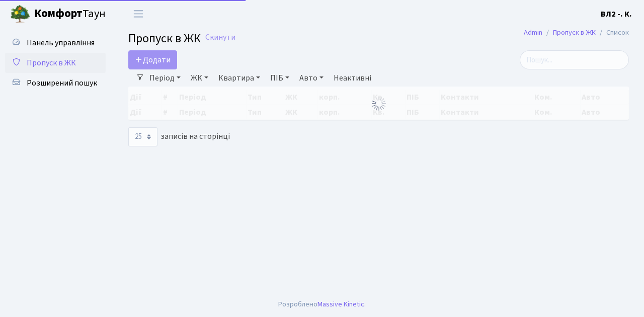 This screenshot has height=317, width=644. What do you see at coordinates (239, 78) in the screenshot?
I see `a: Квартира` at bounding box center [239, 78].